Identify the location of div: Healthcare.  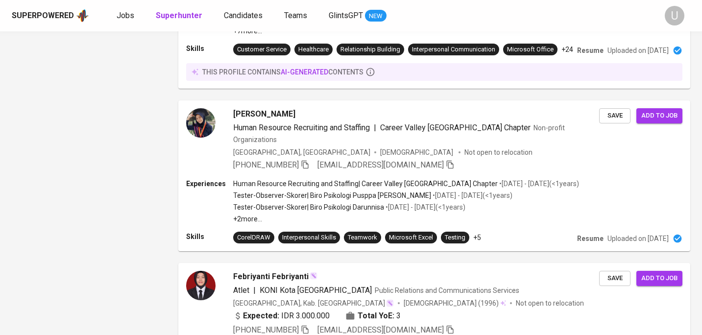
(314, 49).